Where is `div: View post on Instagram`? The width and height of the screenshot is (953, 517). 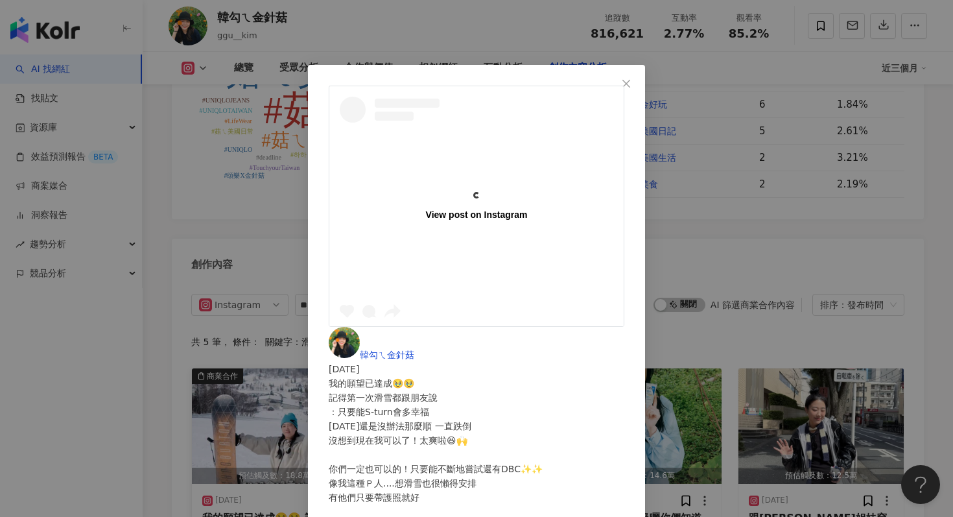
div: View post on Instagram is located at coordinates (477, 215).